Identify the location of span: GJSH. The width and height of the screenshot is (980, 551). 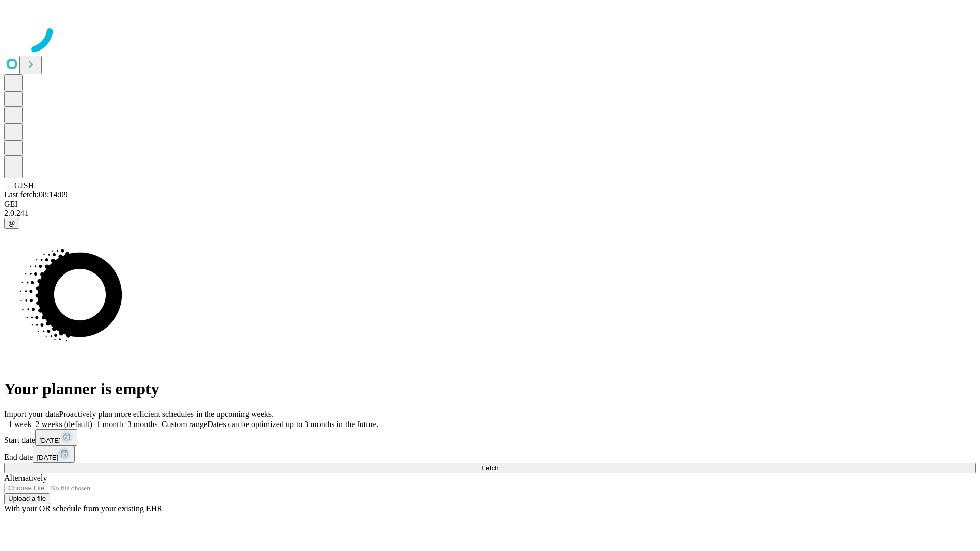
(24, 186).